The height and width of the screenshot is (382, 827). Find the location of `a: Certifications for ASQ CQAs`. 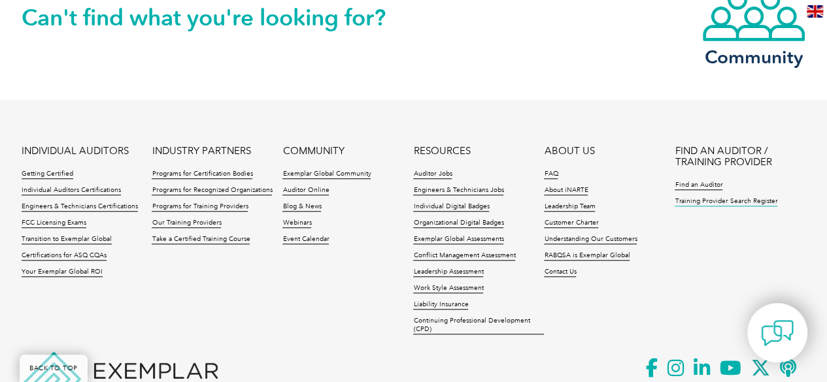

a: Certifications for ASQ CQAs is located at coordinates (64, 256).